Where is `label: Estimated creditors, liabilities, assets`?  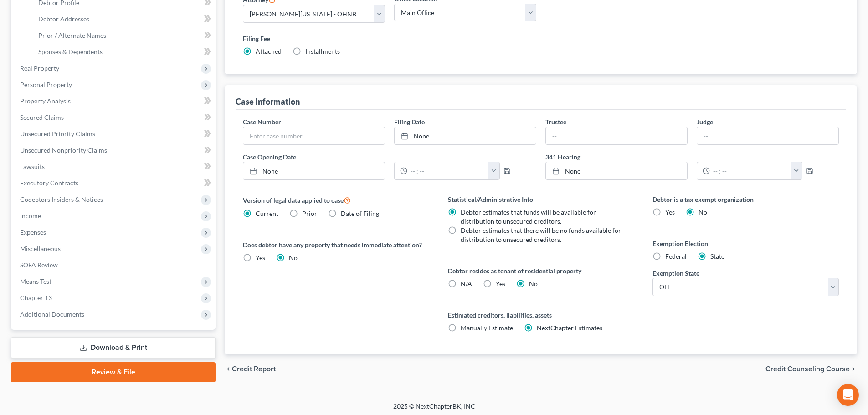
label: Estimated creditors, liabilities, assets is located at coordinates (541, 314).